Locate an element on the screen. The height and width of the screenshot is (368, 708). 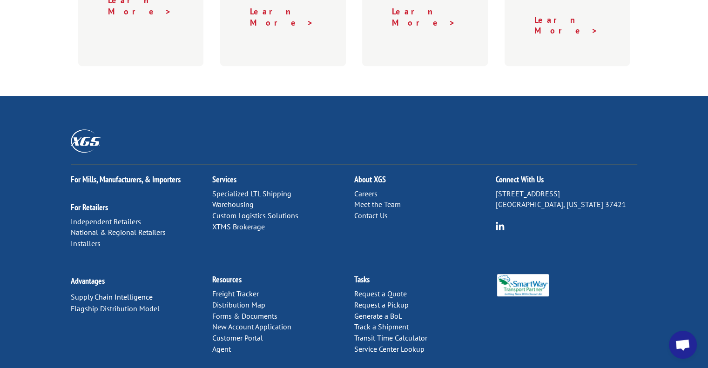
a: Generate a BoL is located at coordinates (377, 316).